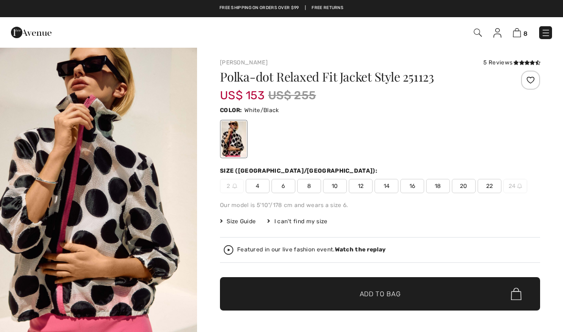  Describe the element at coordinates (386, 186) in the screenshot. I see `span: 14` at that location.